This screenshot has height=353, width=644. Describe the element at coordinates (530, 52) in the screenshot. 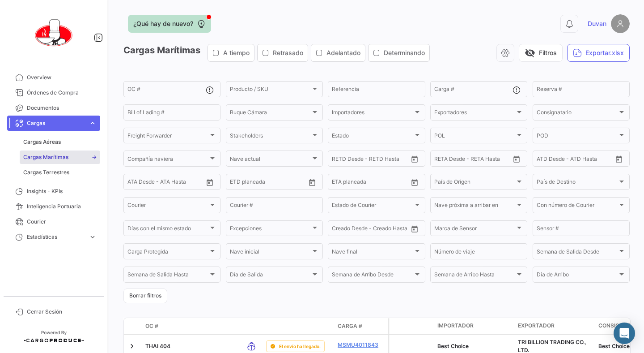

I see `span: visibility_off` at that location.